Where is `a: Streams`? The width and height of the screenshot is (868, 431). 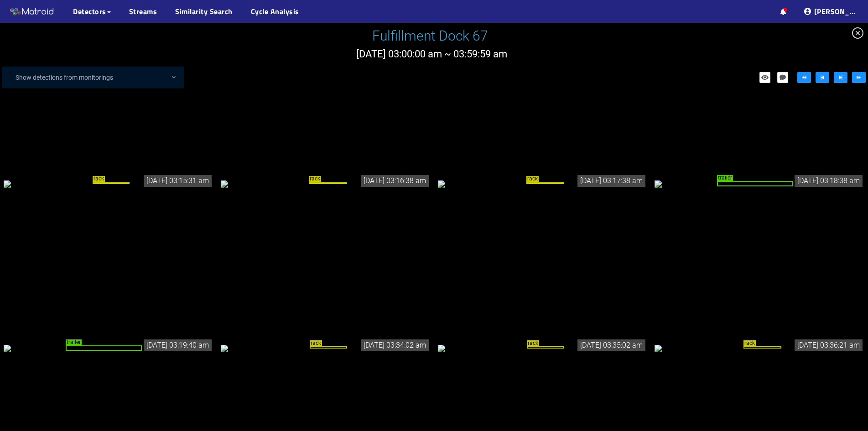
a: Streams is located at coordinates (143, 11).